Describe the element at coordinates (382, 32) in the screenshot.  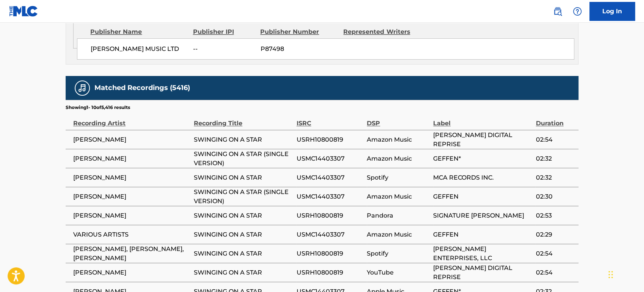
I see `div: Represented Writers` at that location.